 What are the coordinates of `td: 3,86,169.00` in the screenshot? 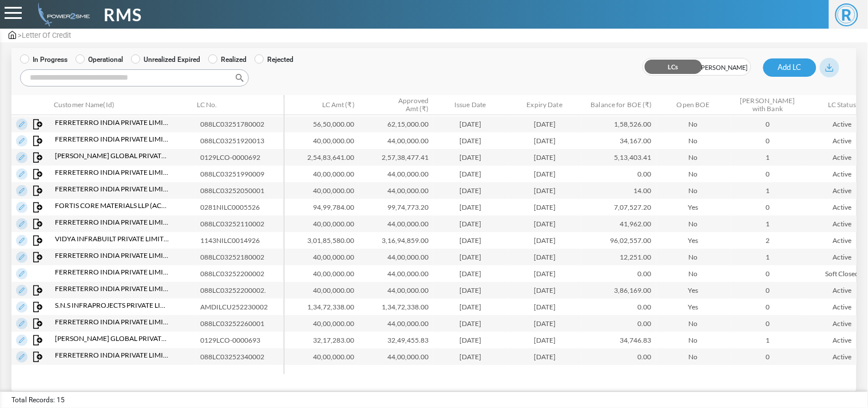 It's located at (619, 290).